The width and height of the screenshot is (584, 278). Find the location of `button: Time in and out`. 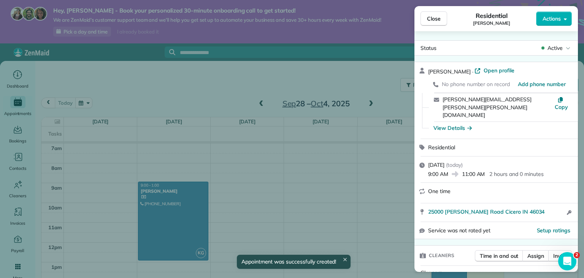

button: Time in and out is located at coordinates (499, 255).